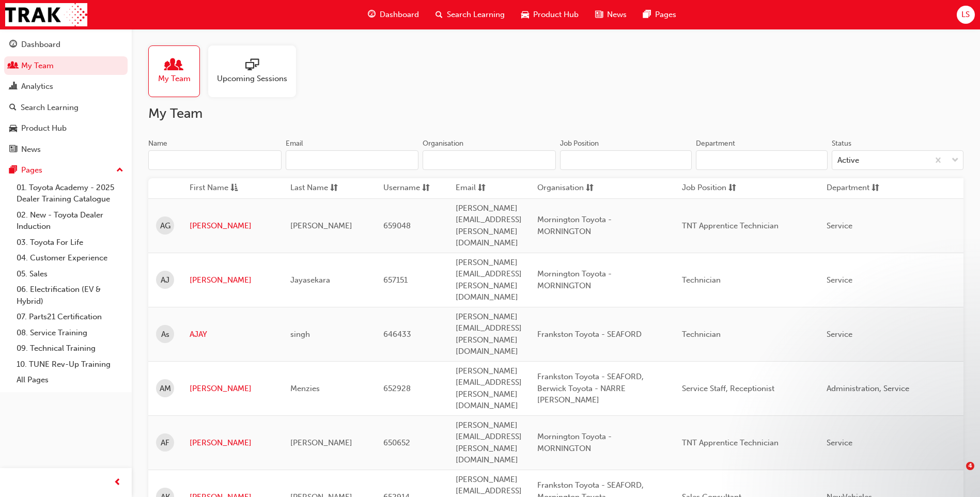 This screenshot has height=497, width=980. I want to click on input: Department, so click(762, 160).